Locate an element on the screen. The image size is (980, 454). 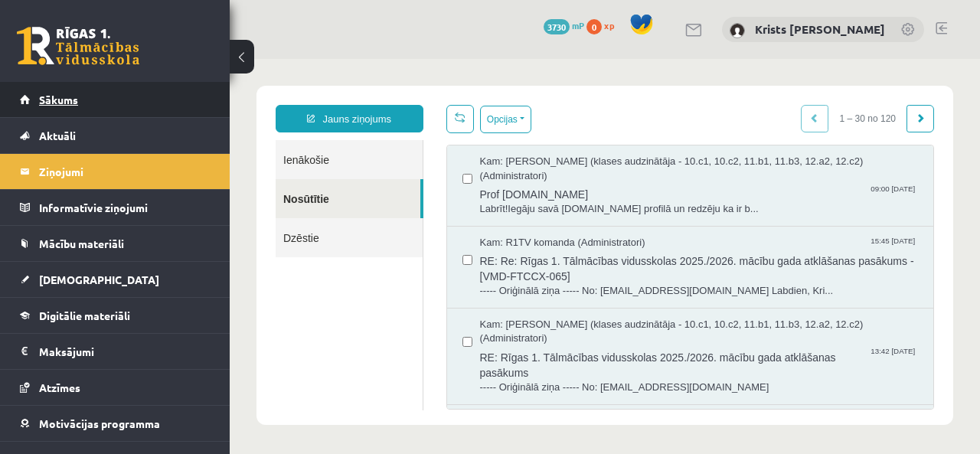
img: Krists Andrejs Zeile is located at coordinates (738, 31).